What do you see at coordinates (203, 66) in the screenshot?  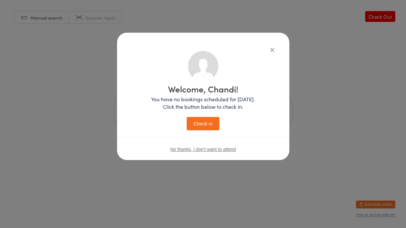 I see `img: no_photo.png` at bounding box center [203, 66].